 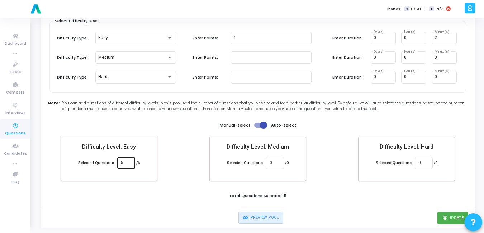 What do you see at coordinates (109, 147) in the screenshot?
I see `mat-card-title: Difficulty Level: Easy` at bounding box center [109, 147].